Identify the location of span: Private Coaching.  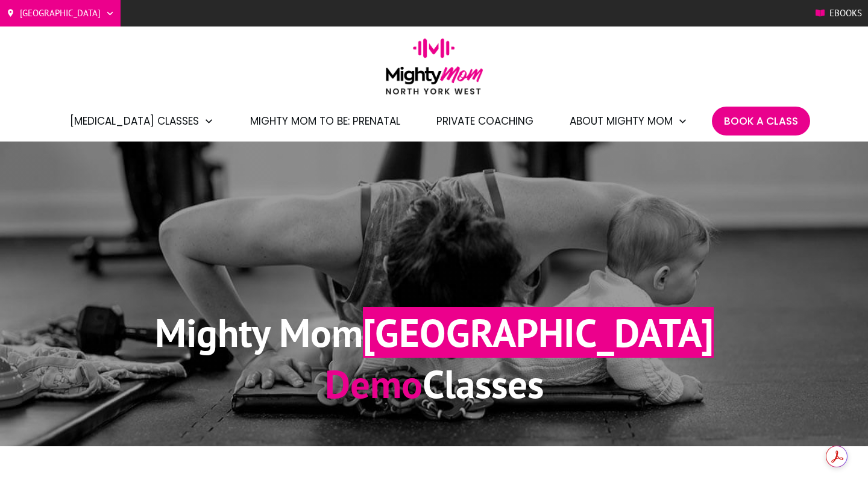
(485, 121).